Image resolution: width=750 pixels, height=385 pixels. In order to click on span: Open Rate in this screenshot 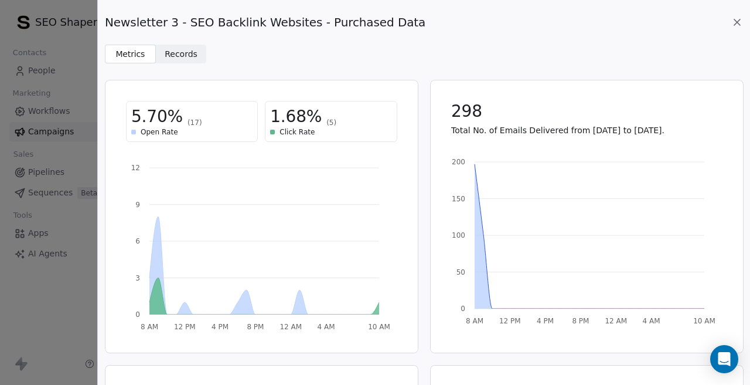, I will do `click(159, 132)`.